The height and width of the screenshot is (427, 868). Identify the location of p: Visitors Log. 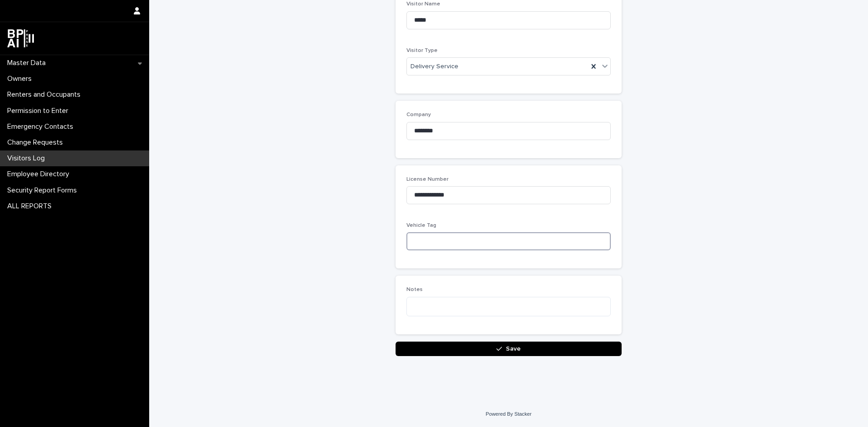
(28, 158).